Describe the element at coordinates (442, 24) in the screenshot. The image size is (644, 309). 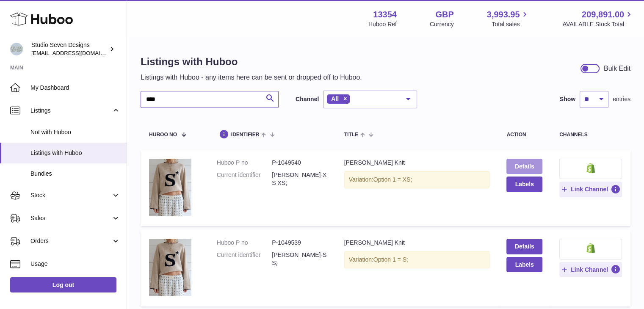
I see `div: Currency` at that location.